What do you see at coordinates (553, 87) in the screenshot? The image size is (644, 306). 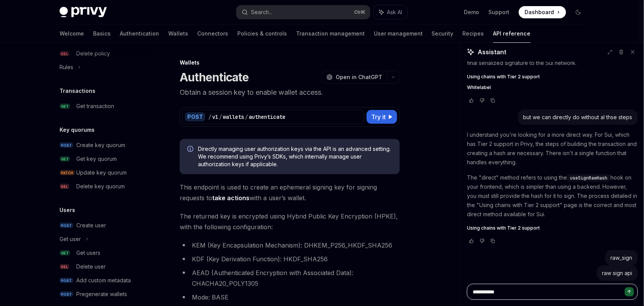 I see `a: Whitelabel` at bounding box center [553, 87].